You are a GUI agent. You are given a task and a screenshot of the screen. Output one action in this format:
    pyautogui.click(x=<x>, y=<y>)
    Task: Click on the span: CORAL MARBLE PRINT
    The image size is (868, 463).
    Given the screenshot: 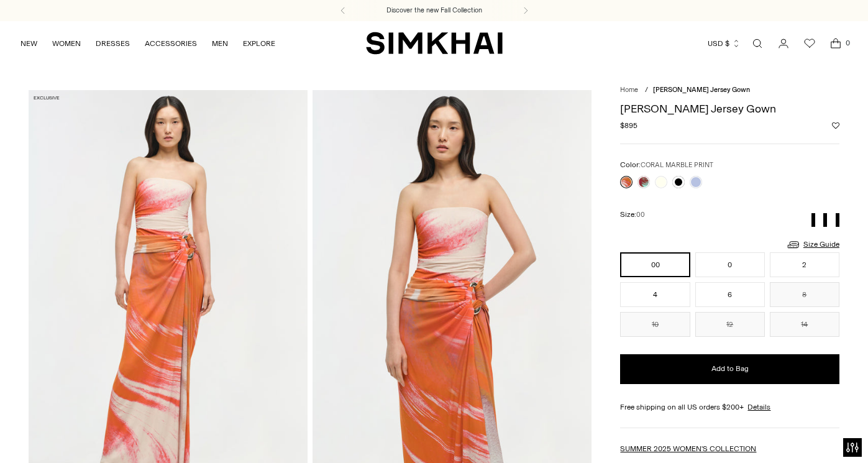 What is the action you would take?
    pyautogui.click(x=677, y=165)
    